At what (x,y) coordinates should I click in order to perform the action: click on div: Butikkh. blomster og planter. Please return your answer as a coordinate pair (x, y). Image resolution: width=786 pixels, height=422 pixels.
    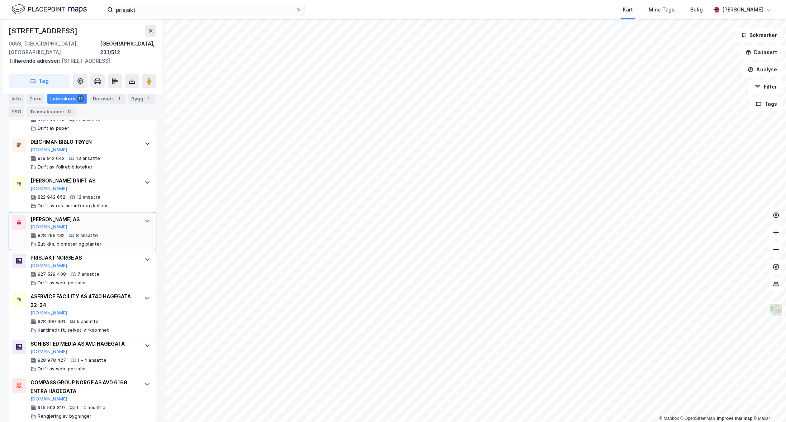
    Looking at the image, I should click on (70, 244).